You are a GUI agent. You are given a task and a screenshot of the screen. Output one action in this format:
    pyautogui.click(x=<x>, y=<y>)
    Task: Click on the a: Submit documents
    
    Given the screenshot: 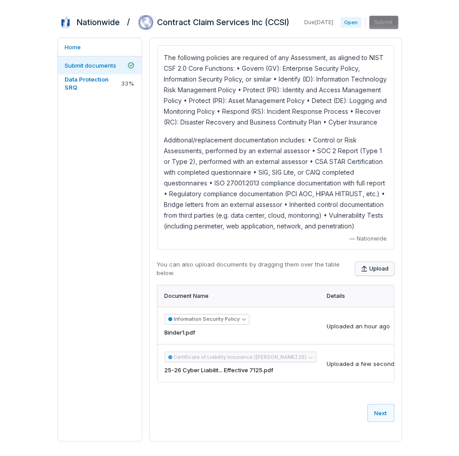 What is the action you would take?
    pyautogui.click(x=99, y=65)
    